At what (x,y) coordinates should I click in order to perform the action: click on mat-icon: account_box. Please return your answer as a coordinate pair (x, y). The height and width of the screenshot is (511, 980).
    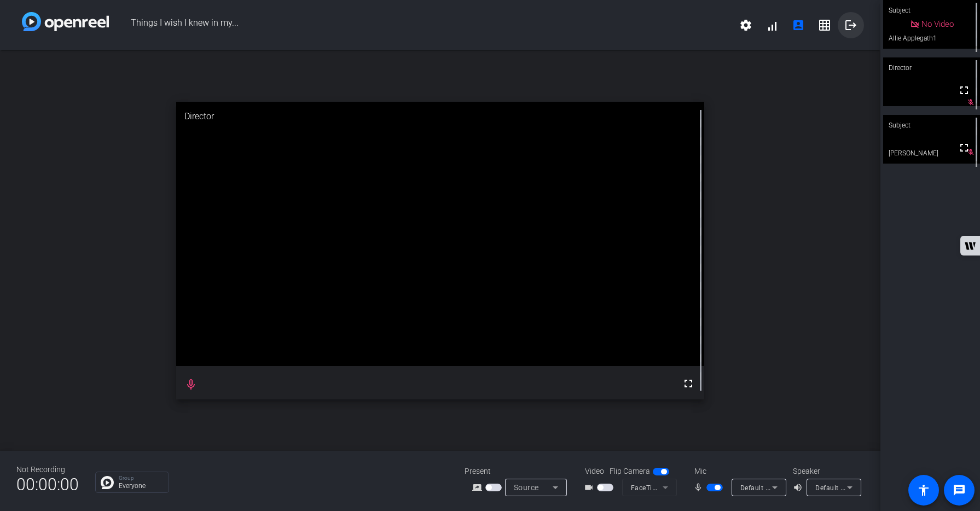
    Looking at the image, I should click on (798, 25).